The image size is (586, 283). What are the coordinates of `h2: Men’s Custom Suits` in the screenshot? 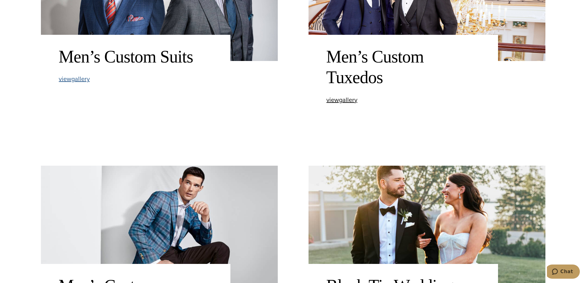 It's located at (136, 57).